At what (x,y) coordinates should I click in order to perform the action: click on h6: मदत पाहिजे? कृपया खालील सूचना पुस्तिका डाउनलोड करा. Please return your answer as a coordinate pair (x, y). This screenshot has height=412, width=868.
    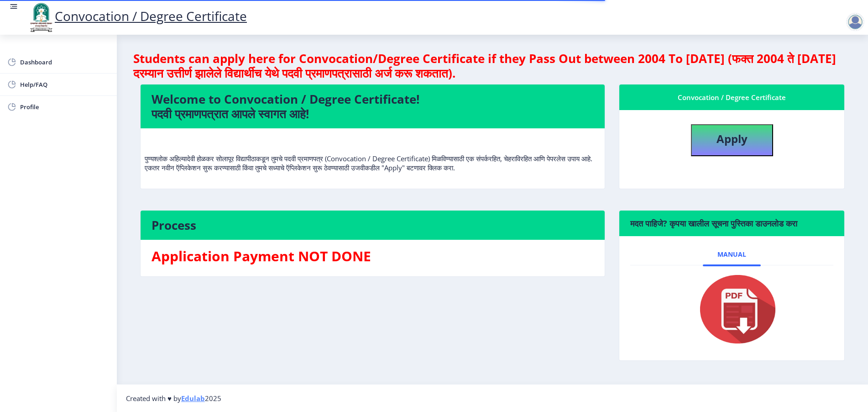
    Looking at the image, I should click on (731, 223).